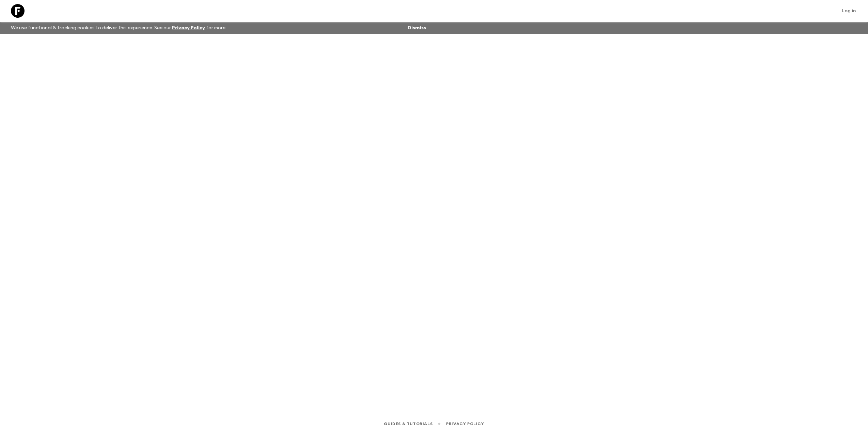 The width and height of the screenshot is (868, 433). I want to click on a: Guides & Tutorials, so click(408, 423).